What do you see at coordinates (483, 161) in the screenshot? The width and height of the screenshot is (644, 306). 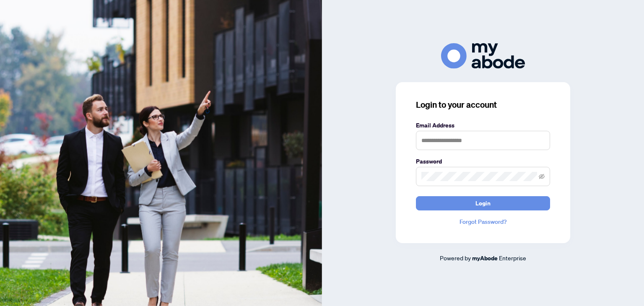 I see `label: Password` at bounding box center [483, 161].